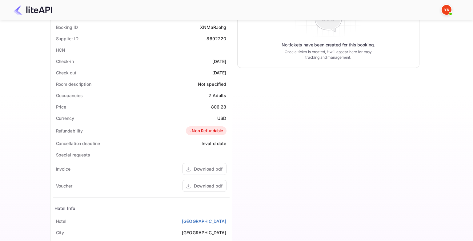 This screenshot has height=241, width=473. Describe the element at coordinates (67, 38) in the screenshot. I see `div: Supplier ID` at that location.